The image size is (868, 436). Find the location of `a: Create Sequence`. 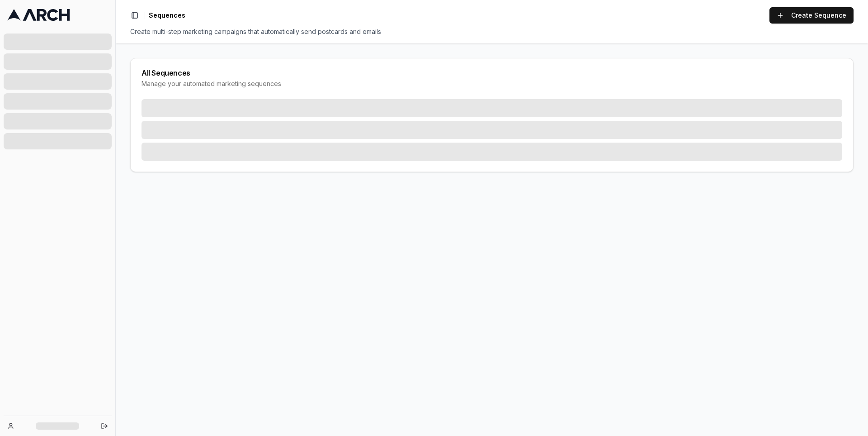

a: Create Sequence is located at coordinates (811, 15).